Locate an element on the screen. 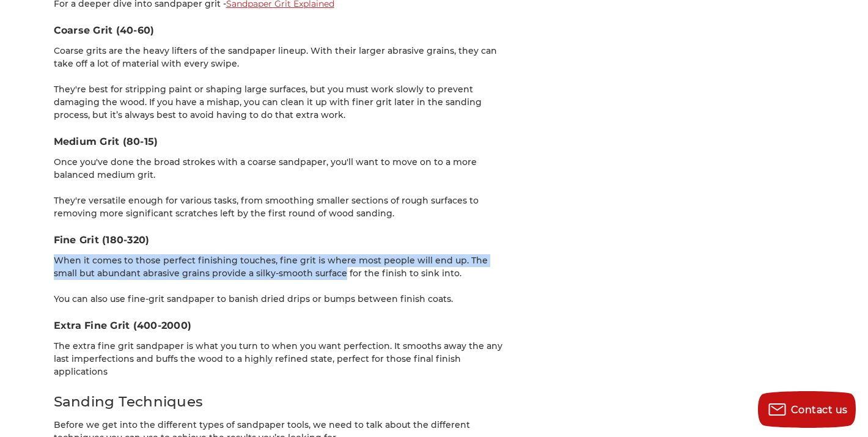 This screenshot has height=437, width=868. span: Contact us is located at coordinates (819, 410).